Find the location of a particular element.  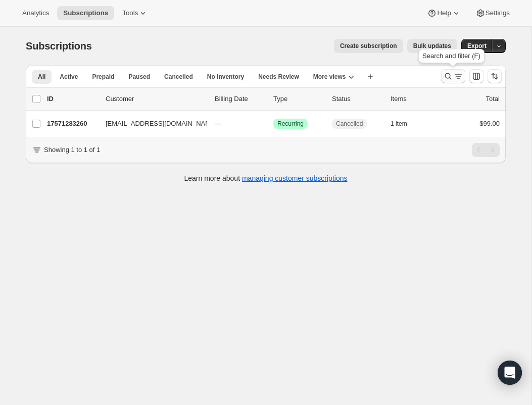

a: managing customer subscriptions is located at coordinates (295, 178).